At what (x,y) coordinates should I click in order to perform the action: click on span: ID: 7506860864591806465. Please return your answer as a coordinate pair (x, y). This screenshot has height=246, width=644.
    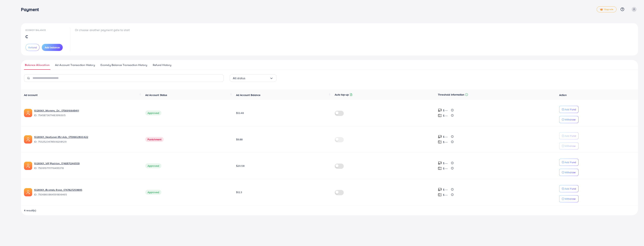
    Looking at the image, I should click on (87, 195).